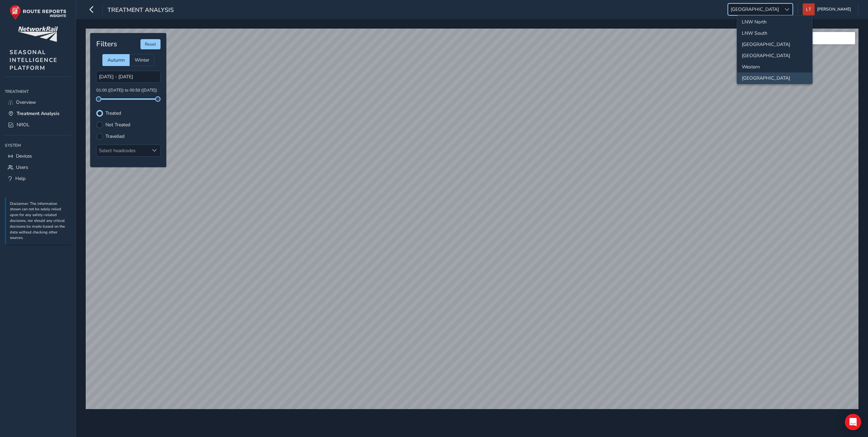 The width and height of the screenshot is (868, 437). Describe the element at coordinates (775, 56) in the screenshot. I see `li: Wales` at that location.